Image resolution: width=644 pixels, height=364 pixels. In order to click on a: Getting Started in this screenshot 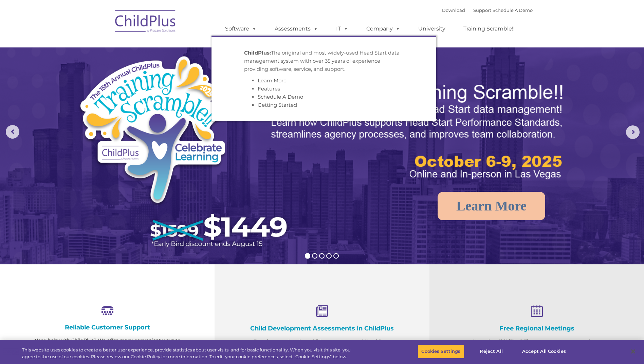, I will do `click(277, 105)`.